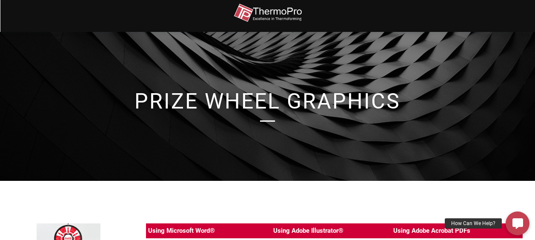 The image size is (535, 240). Describe the element at coordinates (181, 231) in the screenshot. I see `div: Using Microsoft Word®` at that location.